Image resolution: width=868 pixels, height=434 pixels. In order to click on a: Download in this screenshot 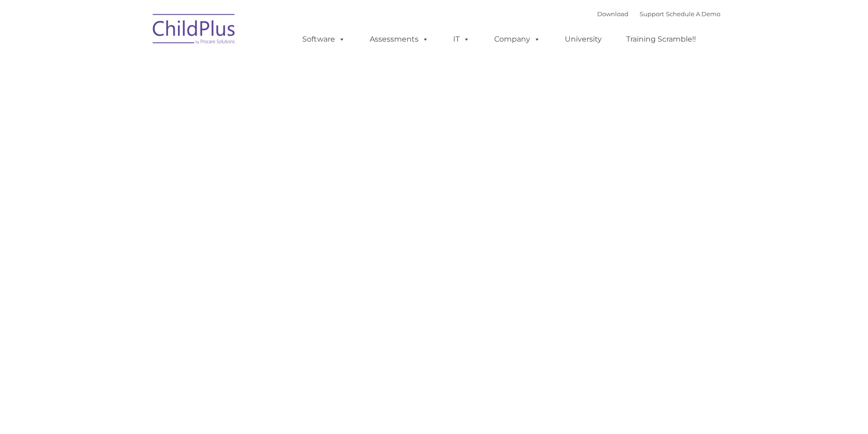, I will do `click(613, 14)`.